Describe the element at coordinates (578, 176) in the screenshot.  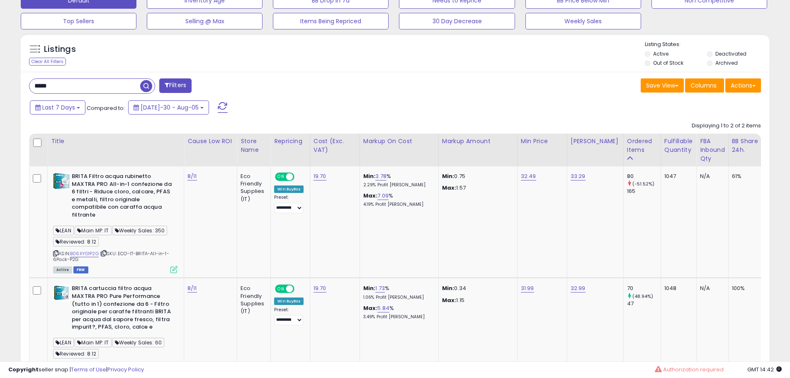
I see `a: 33.29` at that location.